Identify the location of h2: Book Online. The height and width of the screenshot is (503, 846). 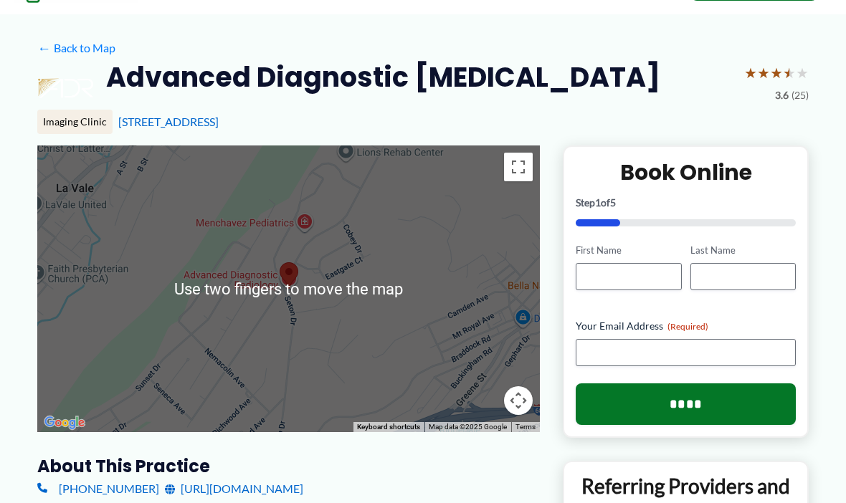
(685, 173).